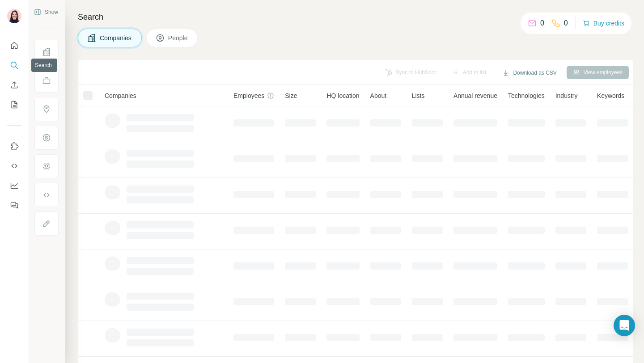 The width and height of the screenshot is (644, 363). I want to click on span: Keywords, so click(611, 95).